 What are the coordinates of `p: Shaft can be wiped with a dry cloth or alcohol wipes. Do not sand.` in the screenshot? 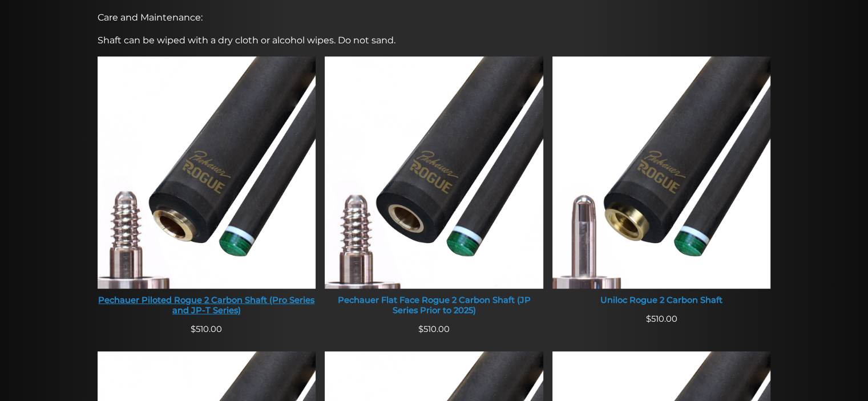 It's located at (434, 41).